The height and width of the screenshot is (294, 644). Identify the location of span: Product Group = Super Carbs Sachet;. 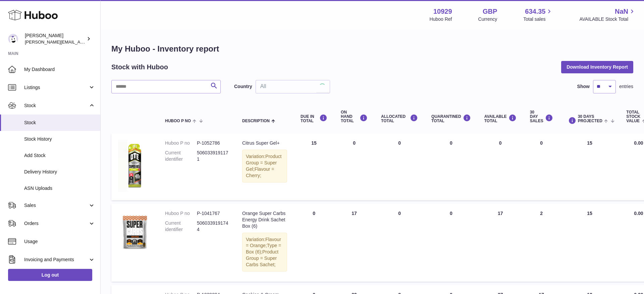
(262, 259).